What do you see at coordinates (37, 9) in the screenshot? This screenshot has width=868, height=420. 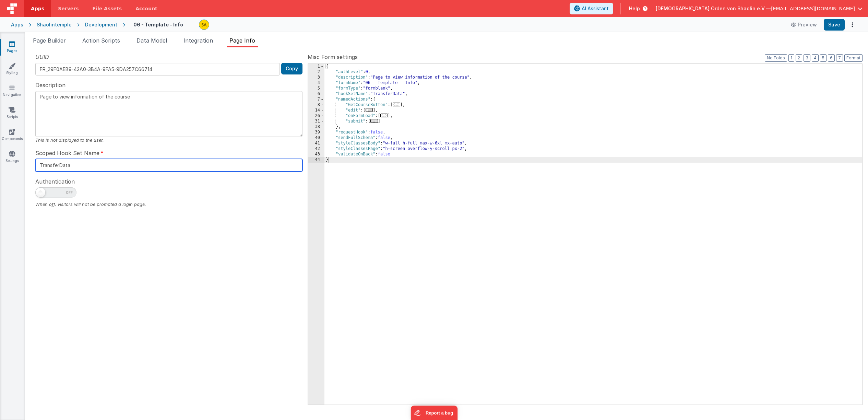 I see `span: Apps` at bounding box center [37, 9].